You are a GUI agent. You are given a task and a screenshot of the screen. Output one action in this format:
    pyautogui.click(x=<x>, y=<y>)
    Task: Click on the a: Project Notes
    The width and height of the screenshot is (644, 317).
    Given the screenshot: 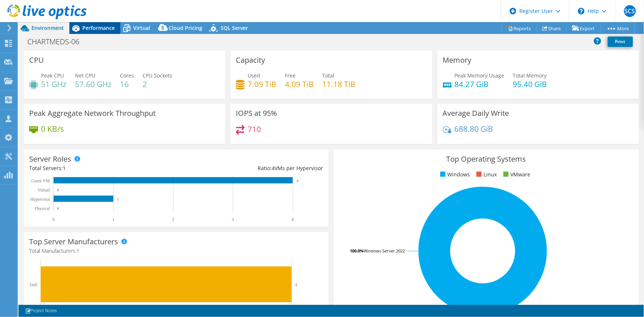 What is the action you would take?
    pyautogui.click(x=41, y=310)
    